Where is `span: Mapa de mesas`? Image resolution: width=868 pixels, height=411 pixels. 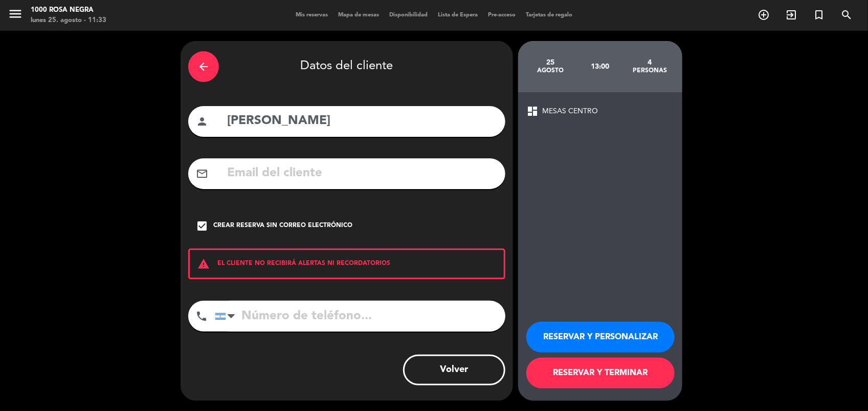 span: Mapa de mesas is located at coordinates (358, 15).